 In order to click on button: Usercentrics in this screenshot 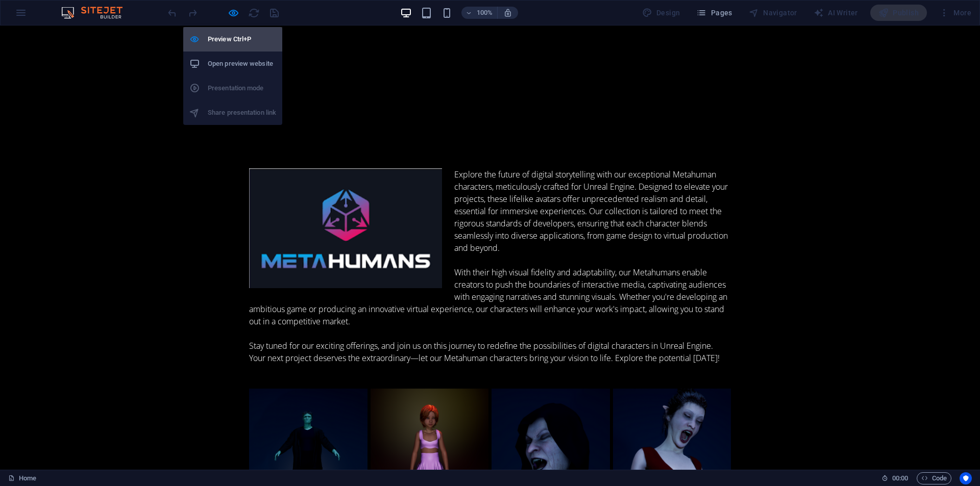, I will do `click(966, 479)`.